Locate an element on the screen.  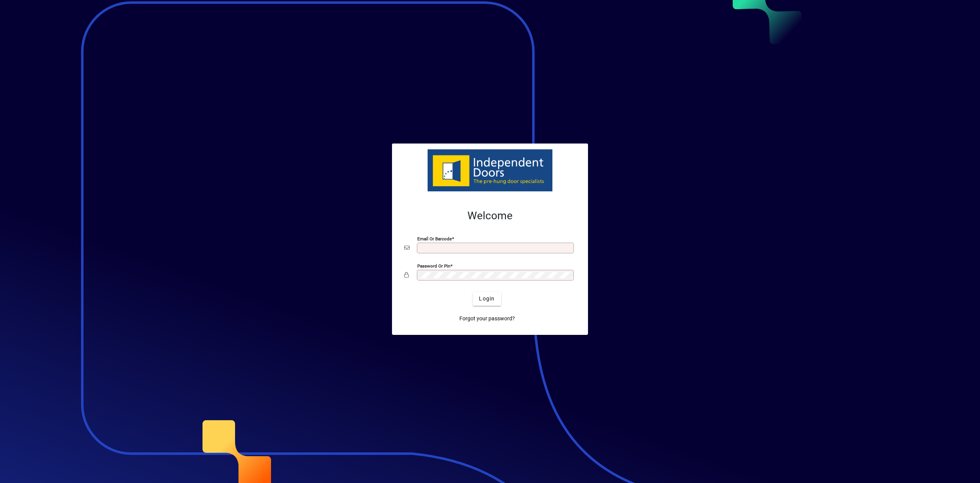
mat-label: Password or Pin is located at coordinates (434, 266).